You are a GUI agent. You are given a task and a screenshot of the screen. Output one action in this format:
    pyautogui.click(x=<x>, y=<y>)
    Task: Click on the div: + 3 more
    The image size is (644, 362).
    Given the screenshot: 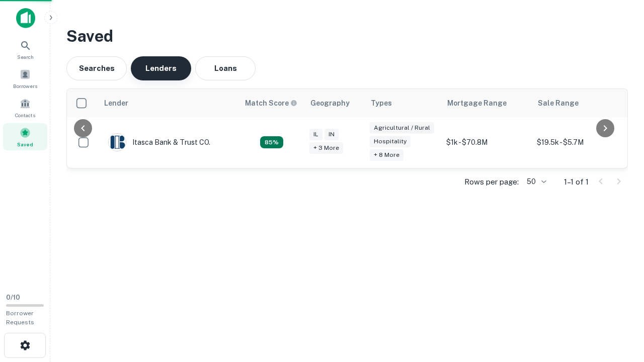 What is the action you would take?
    pyautogui.click(x=326, y=148)
    